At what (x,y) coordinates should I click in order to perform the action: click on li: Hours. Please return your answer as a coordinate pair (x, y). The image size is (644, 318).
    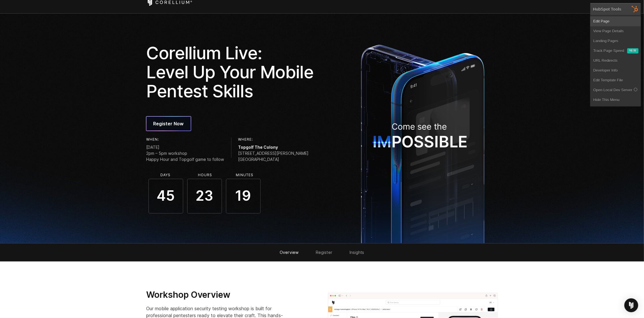
    Looking at the image, I should click on (205, 175).